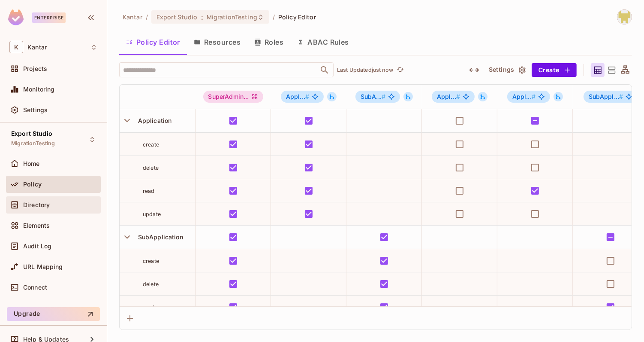 This screenshot has height=342, width=644. I want to click on span: Audit Log, so click(37, 246).